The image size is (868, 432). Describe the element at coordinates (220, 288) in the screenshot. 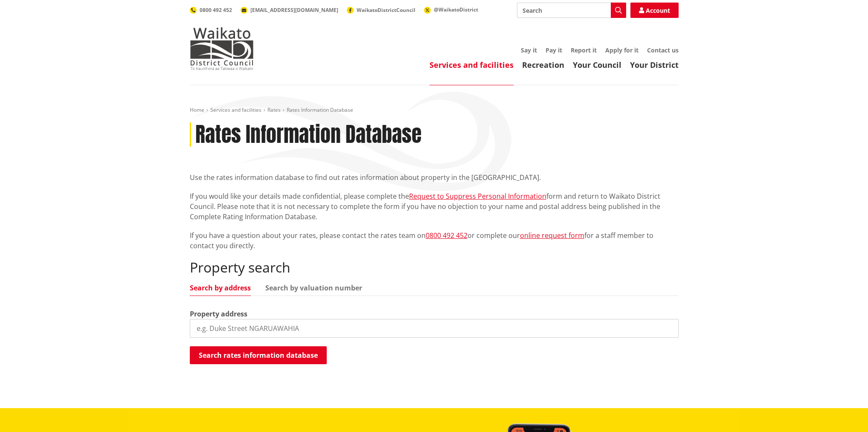

I see `a: Search by address` at that location.